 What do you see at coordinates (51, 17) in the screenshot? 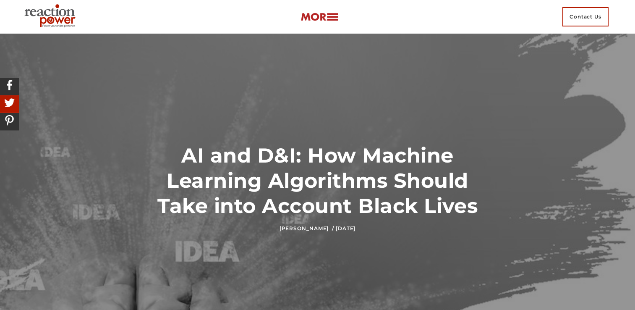
I see `img: Executive Branding | Personal Branding Agency` at bounding box center [51, 17].